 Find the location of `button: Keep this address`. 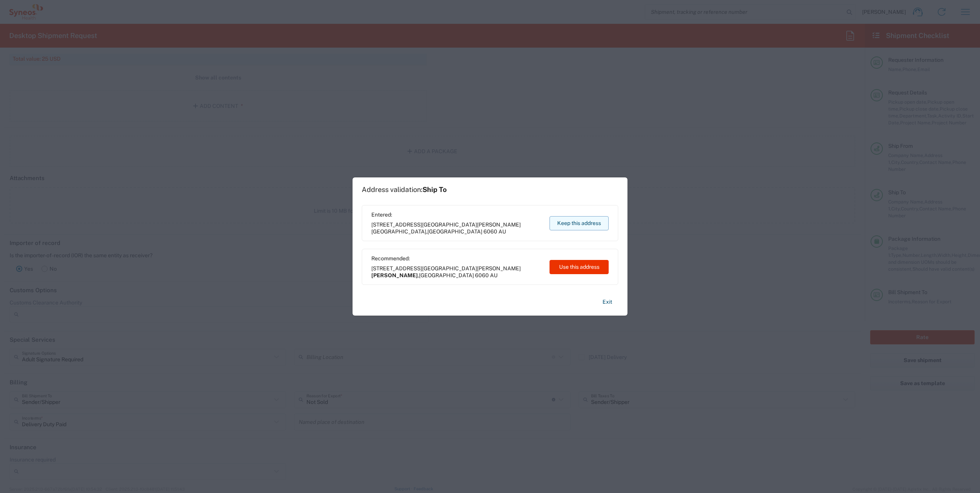

button: Keep this address is located at coordinates (579, 223).